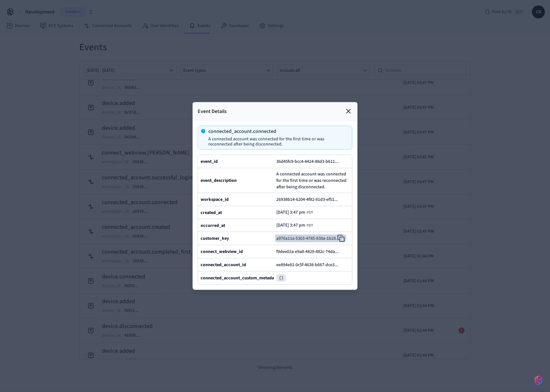 The image size is (550, 392). Describe the element at coordinates (310, 162) in the screenshot. I see `button: 36d45fc9-bcc4-4424-88d3-b611...` at that location.